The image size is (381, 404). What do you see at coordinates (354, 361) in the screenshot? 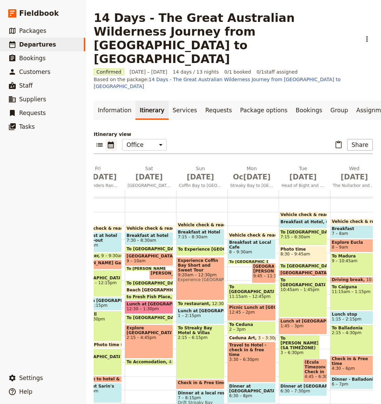
I see `span: Check in & Free time` at bounding box center [354, 361].